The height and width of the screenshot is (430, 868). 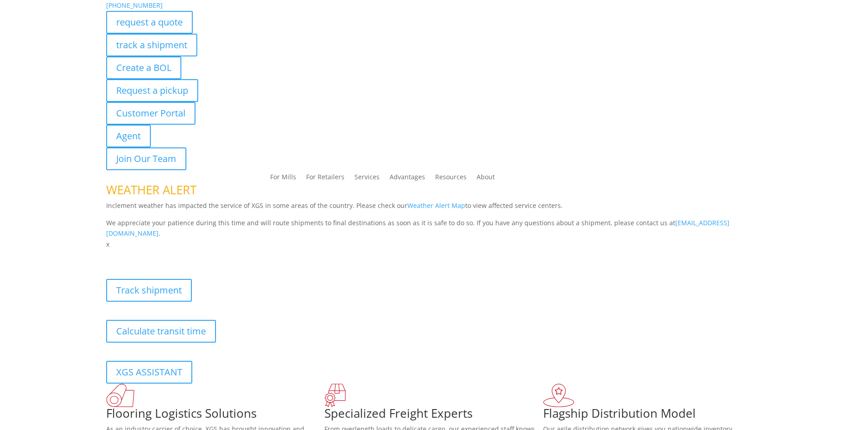 What do you see at coordinates (146, 159) in the screenshot?
I see `a: Join Our Team` at bounding box center [146, 159].